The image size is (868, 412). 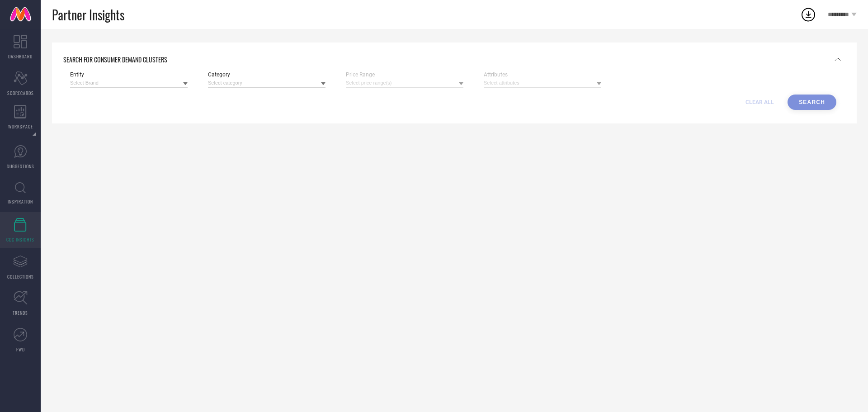 What do you see at coordinates (542, 74) in the screenshot?
I see `span: Attributes` at bounding box center [542, 74].